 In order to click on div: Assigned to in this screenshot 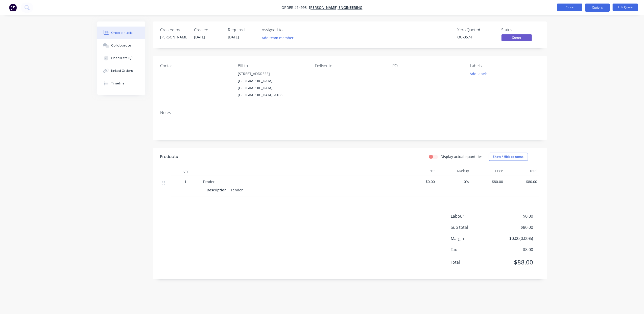, I will do `click(288, 30)`.